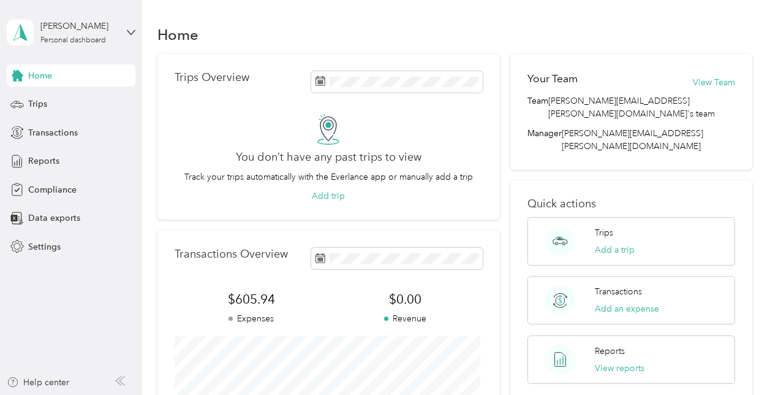 This screenshot has width=773, height=395. I want to click on h1: Home, so click(178, 34).